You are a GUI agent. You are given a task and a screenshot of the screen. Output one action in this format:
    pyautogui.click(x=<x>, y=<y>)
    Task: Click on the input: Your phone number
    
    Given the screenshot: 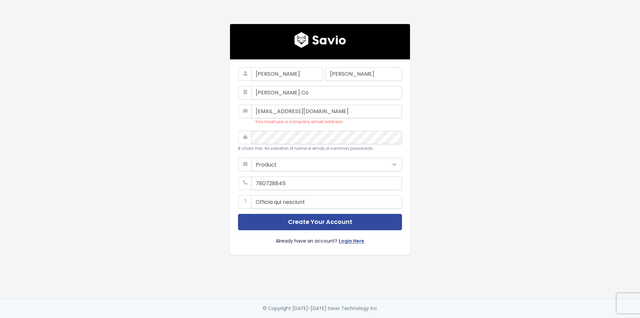 What is the action you would take?
    pyautogui.click(x=327, y=183)
    